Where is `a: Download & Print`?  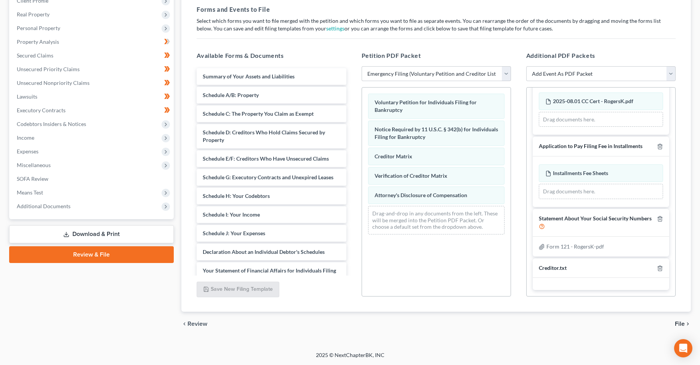
a: Download & Print is located at coordinates (91, 234).